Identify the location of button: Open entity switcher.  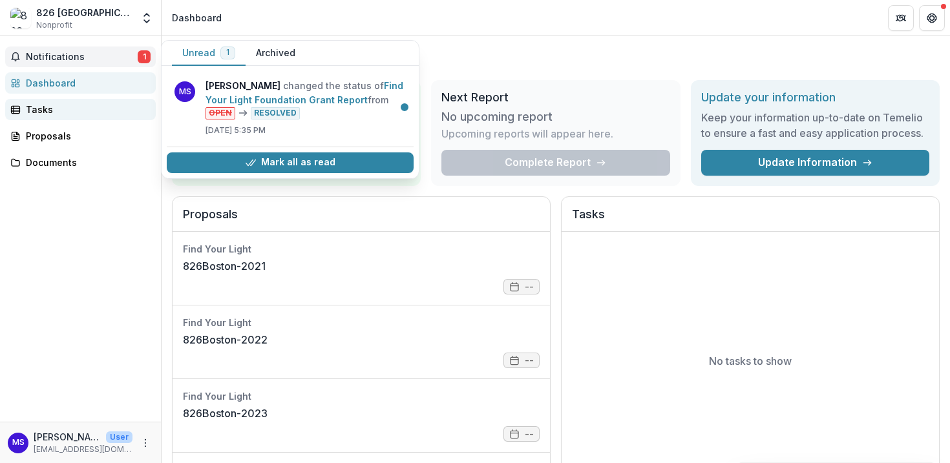
(147, 18).